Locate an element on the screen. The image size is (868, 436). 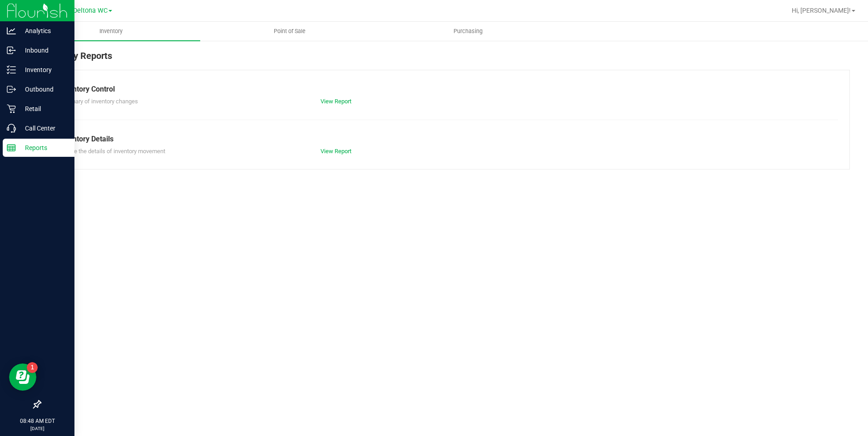
p: Reports is located at coordinates (43, 148).